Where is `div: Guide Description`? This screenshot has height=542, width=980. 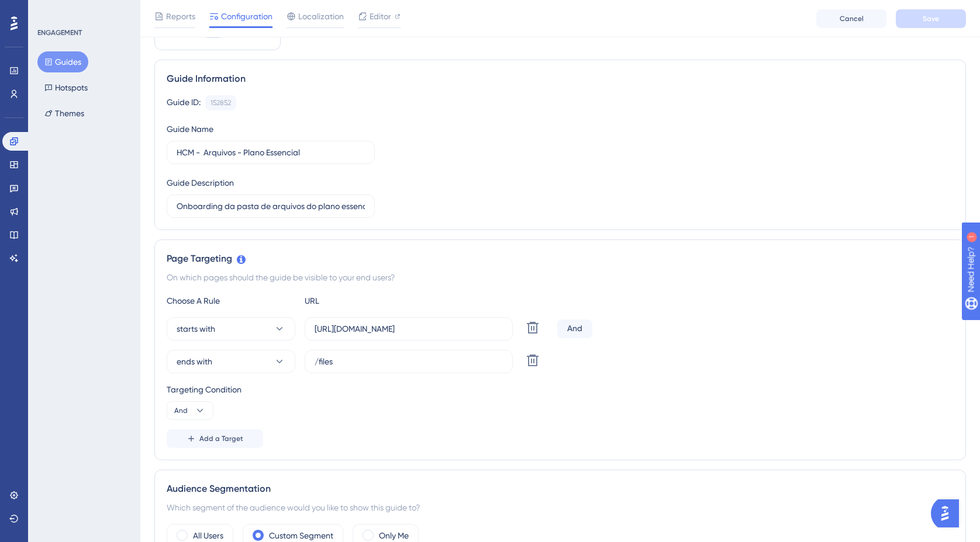 div: Guide Description is located at coordinates (200, 183).